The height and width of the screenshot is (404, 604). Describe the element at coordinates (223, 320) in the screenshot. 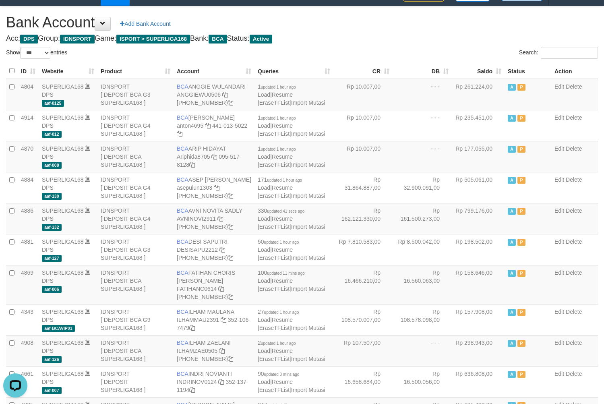

I see `a: Copy ILHAMMAU2391 to clipboard` at that location.